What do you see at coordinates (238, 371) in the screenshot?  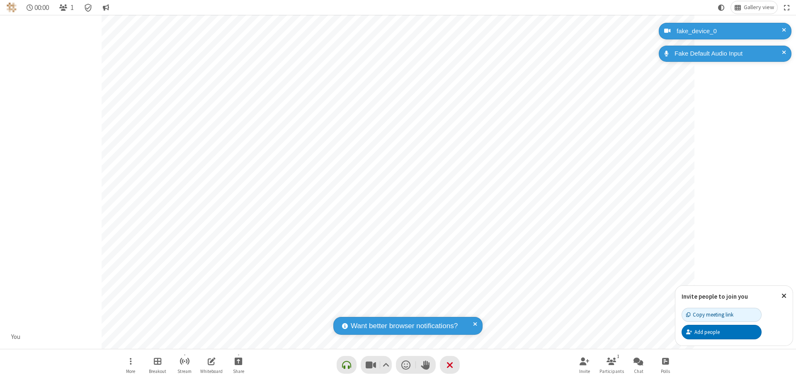 I see `span: Share` at bounding box center [238, 371].